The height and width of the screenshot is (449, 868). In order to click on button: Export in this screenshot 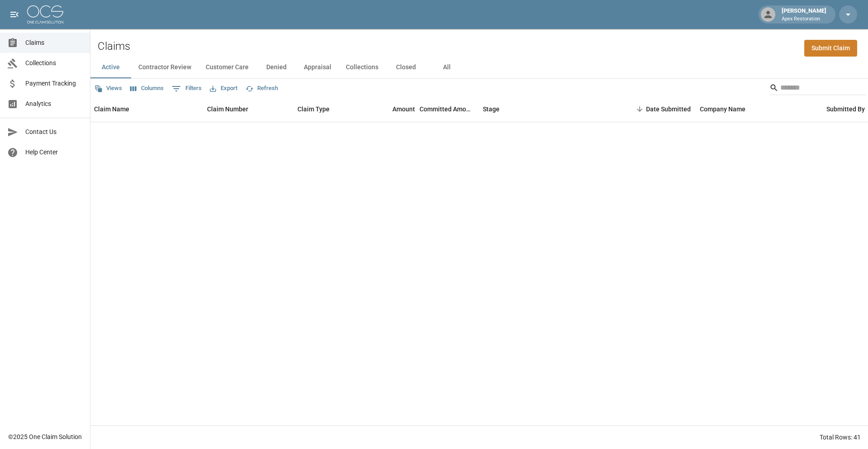, I will do `click(223, 88)`.